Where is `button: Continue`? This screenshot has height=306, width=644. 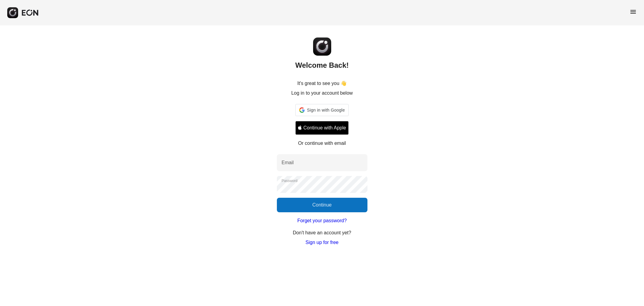 button: Continue is located at coordinates (322, 205).